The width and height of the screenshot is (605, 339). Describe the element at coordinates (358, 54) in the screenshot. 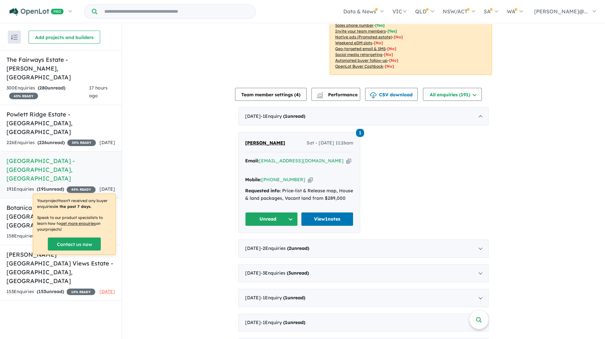

I see `u: Social media retargeting` at that location.